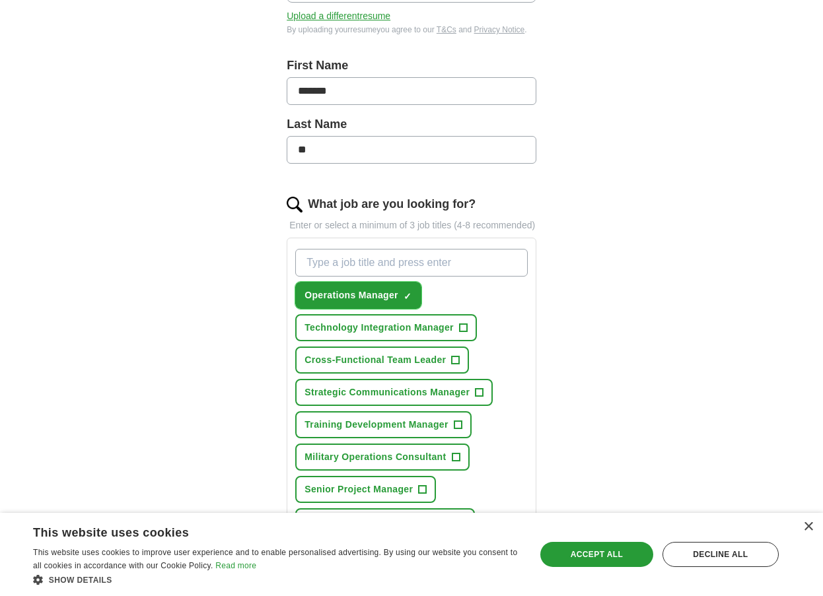  Describe the element at coordinates (808, 527) in the screenshot. I see `div: Close` at that location.